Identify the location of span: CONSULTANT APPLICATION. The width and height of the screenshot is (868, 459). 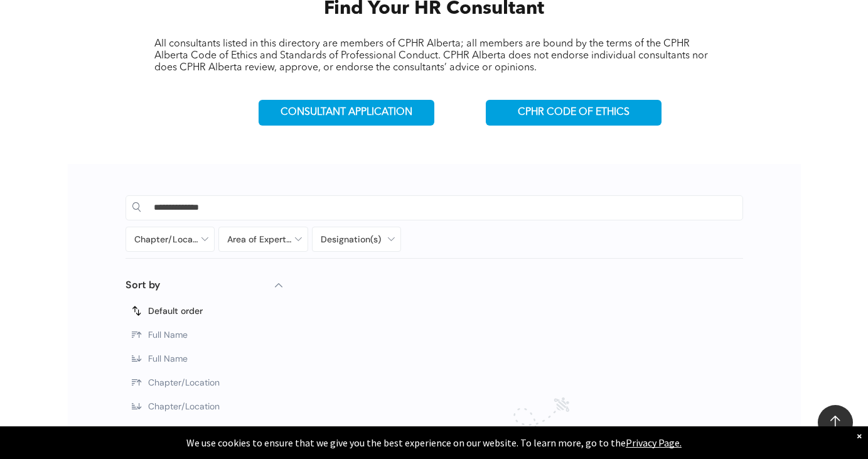
(346, 113).